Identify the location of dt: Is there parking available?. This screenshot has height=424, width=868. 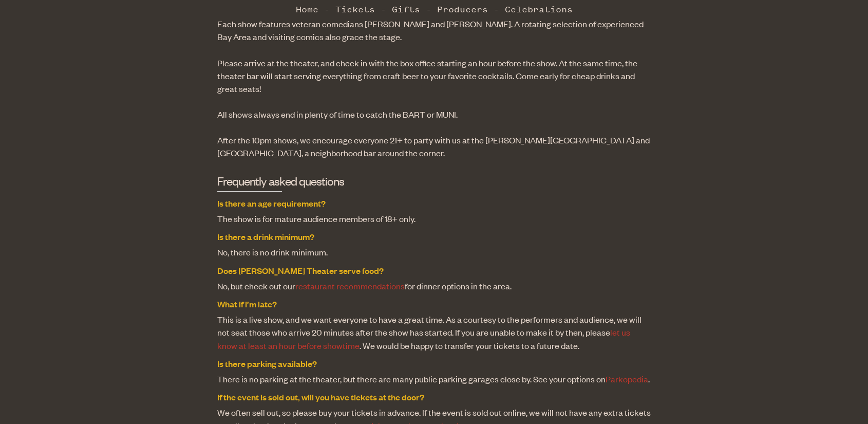
(434, 364).